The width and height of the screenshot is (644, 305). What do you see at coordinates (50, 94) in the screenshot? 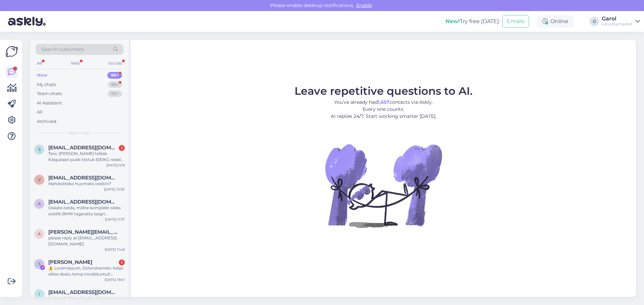
I see `div: Team chats` at bounding box center [50, 94].